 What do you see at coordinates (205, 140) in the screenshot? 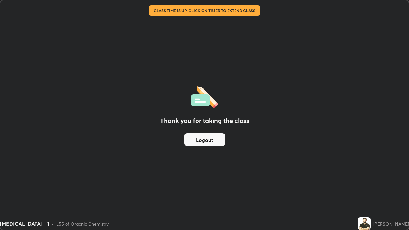
I see `button: Logout` at bounding box center [205, 140].